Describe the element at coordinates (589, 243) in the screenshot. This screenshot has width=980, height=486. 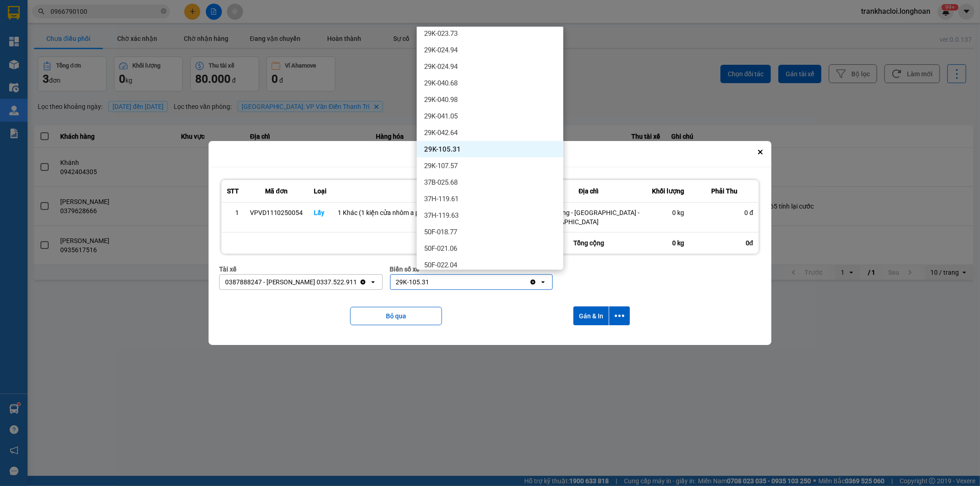
I see `div: Tổng cộng` at that location.